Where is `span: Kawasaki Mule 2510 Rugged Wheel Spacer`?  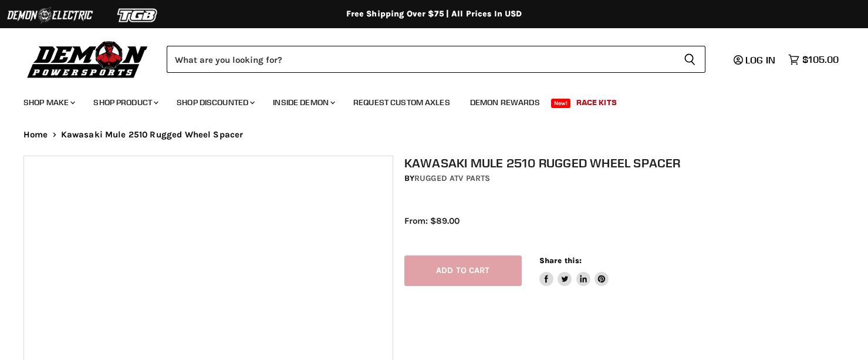
span: Kawasaki Mule 2510 Rugged Wheel Spacer is located at coordinates (152, 134).